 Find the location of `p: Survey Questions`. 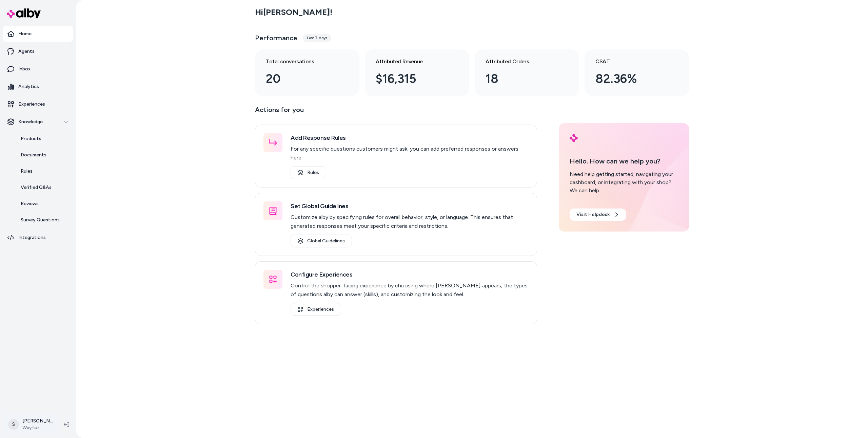

p: Survey Questions is located at coordinates (40, 220).